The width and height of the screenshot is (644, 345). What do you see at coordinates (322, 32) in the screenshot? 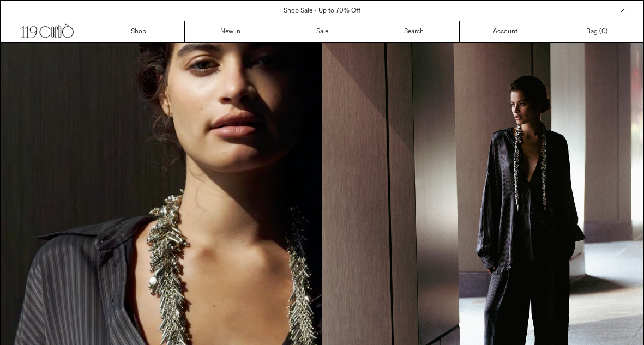
I see `a: Sale` at bounding box center [322, 32].